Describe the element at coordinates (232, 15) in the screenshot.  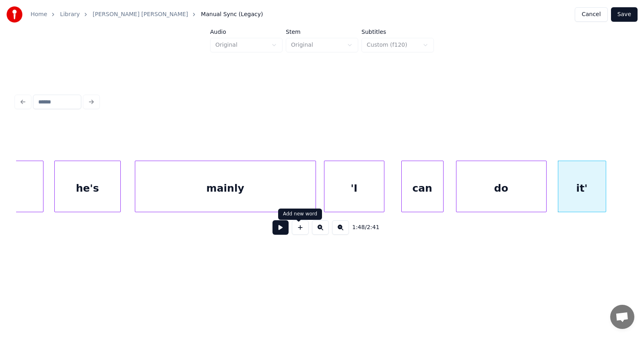
I see `span: Manual Sync (Legacy)` at that location.